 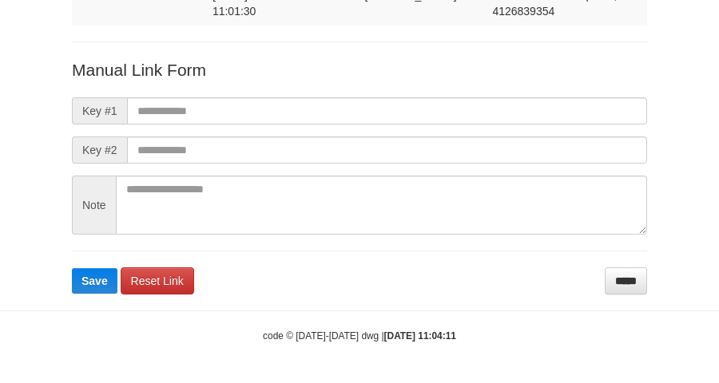 I want to click on span: Key #1, so click(x=99, y=111).